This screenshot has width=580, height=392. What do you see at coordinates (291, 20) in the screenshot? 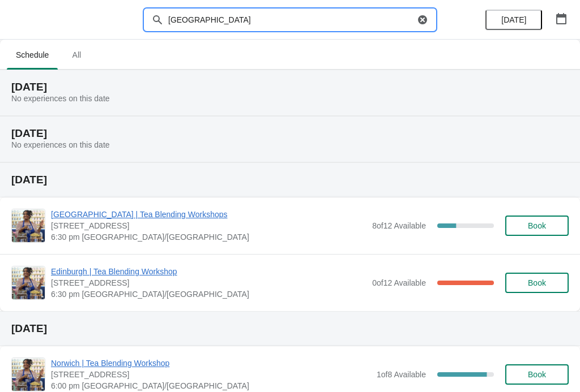
I see `input: Search` at bounding box center [291, 20].